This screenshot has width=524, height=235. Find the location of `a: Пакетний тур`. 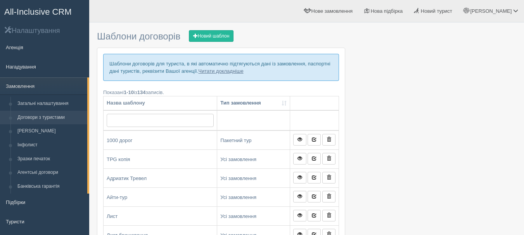

a: Пакетний тур is located at coordinates (253, 140).